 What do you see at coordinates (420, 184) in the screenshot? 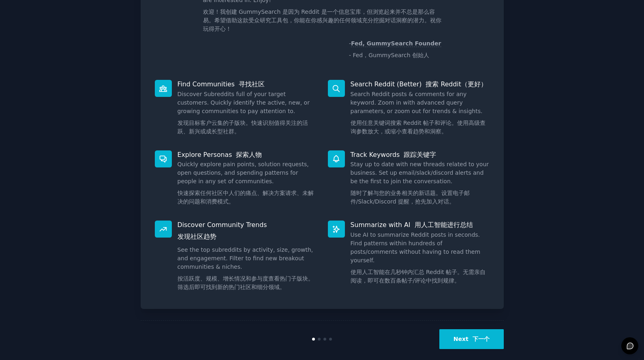
I see `dd: Stay up to date with new threads related to your business. Set up email/slack/discord alerts and ...` at bounding box center [420, 184].